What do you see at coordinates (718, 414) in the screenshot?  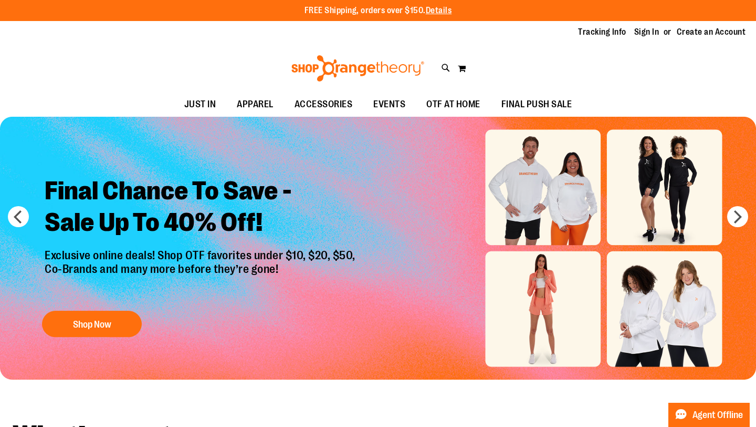 I see `span: Agent Offline` at bounding box center [718, 414].